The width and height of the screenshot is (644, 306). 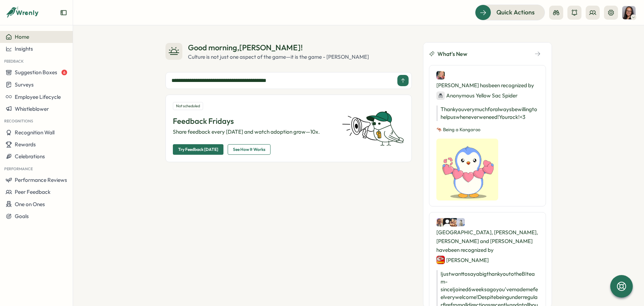 I want to click on span: Suggestion Boxes, so click(x=36, y=72).